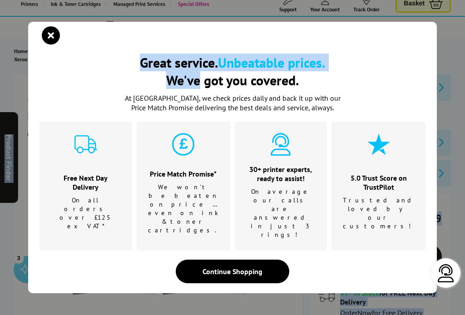  What do you see at coordinates (86, 213) in the screenshot?
I see `p: On all orders over £125 ex VAT*` at bounding box center [86, 213].